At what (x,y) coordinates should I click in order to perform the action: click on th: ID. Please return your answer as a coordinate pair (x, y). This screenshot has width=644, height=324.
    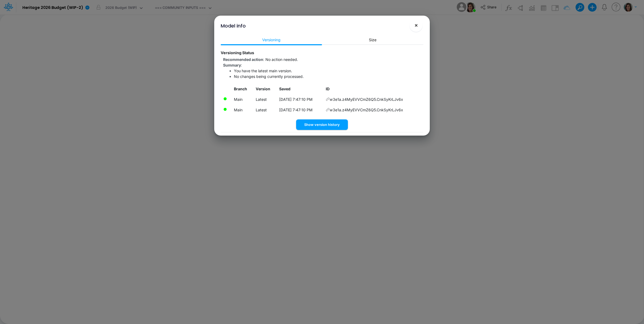
    Looking at the image, I should click on (373, 89).